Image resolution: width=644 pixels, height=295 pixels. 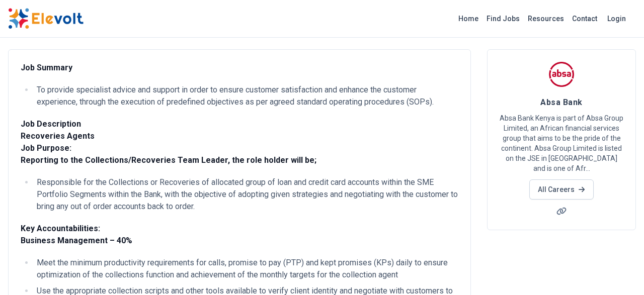 I want to click on strong: Business Management – 40%, so click(x=77, y=240).